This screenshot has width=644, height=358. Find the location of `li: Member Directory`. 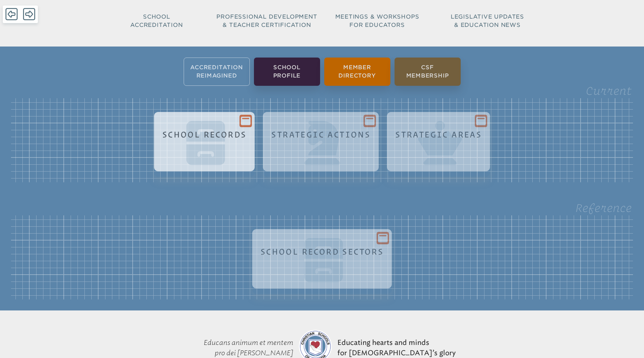

li: Member Directory is located at coordinates (358, 72).